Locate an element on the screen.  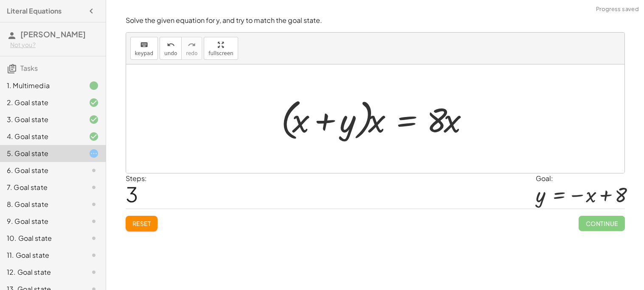
div: Not you? is located at coordinates (55, 45).